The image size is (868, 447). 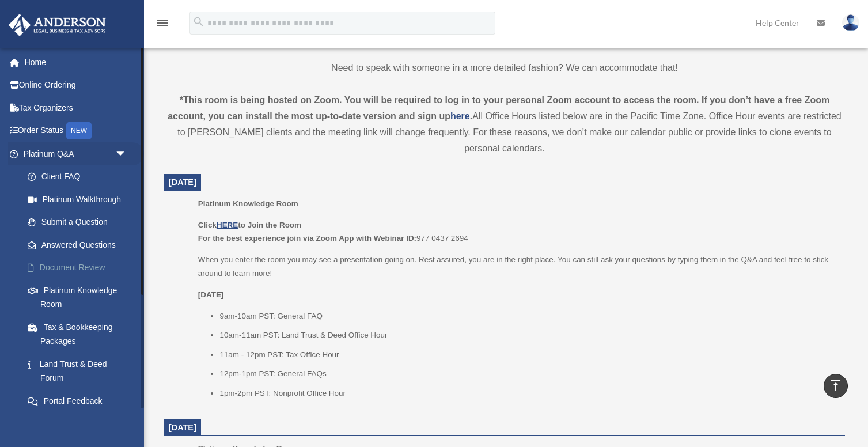 What do you see at coordinates (517, 266) in the screenshot?
I see `p: When you enter the room you may see a presentation going on. Rest assured, you are in the right p...` at bounding box center [517, 266].